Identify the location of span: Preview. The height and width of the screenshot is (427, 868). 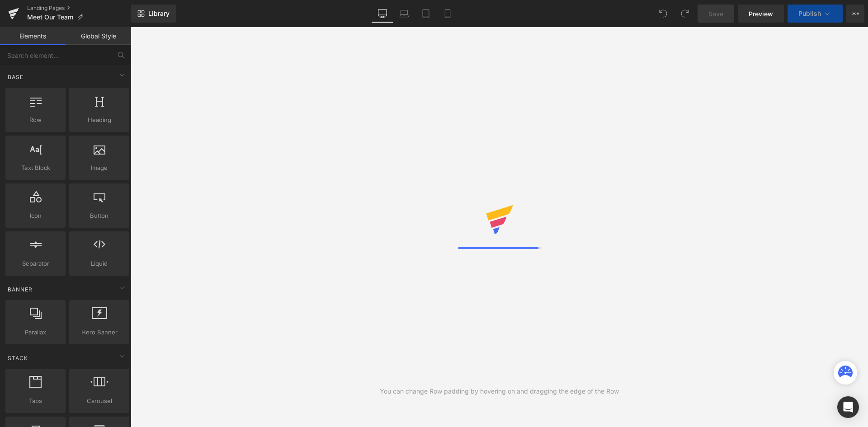
(761, 13).